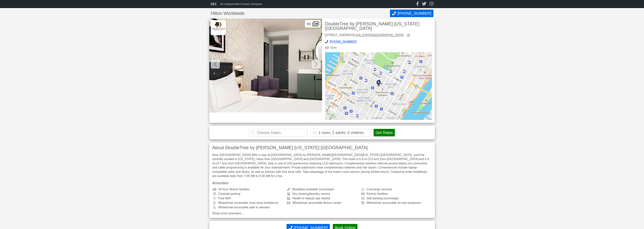 The height and width of the screenshot is (229, 644). I want to click on div: Health or beauty spa nearby, so click(322, 198).